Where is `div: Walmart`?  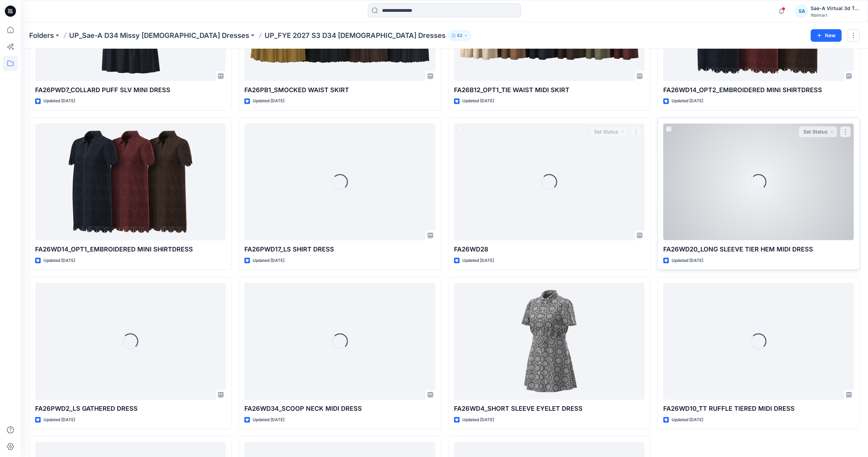
div: Walmart is located at coordinates (836, 15).